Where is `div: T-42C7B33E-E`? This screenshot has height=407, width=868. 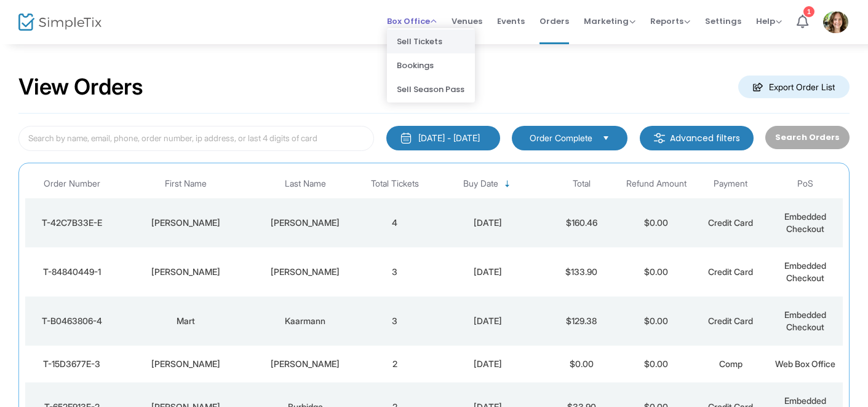
div: T-42C7B33E-E is located at coordinates (72, 223).